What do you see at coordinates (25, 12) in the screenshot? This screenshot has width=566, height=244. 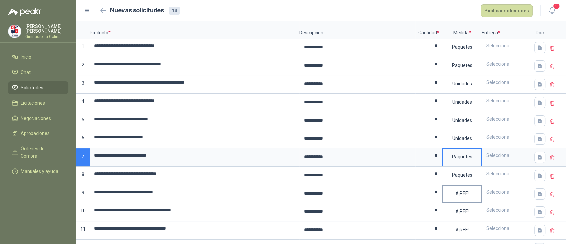 I see `img: Logo peakr` at bounding box center [25, 12].